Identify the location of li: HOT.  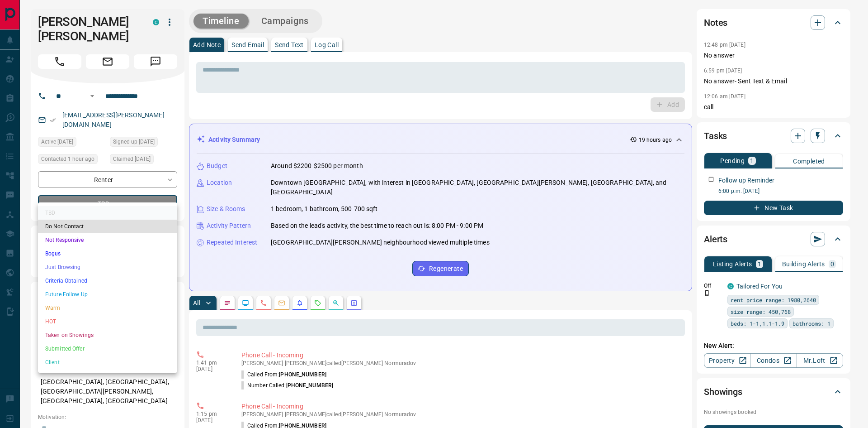
(108, 321).